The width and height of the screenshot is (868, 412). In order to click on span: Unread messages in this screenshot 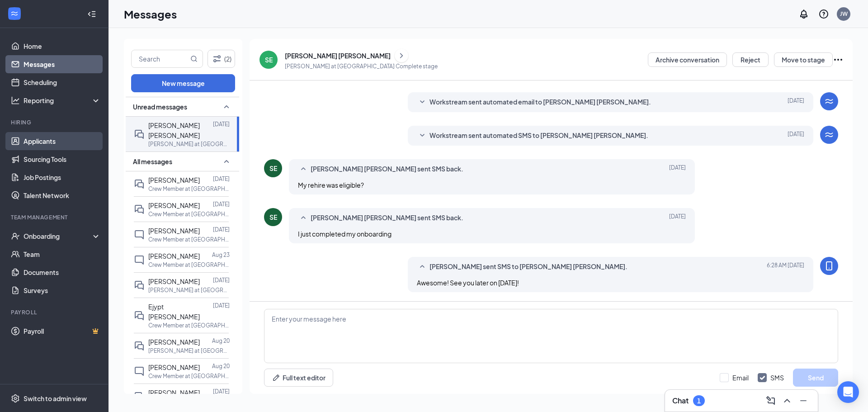, I will do `click(160, 107)`.